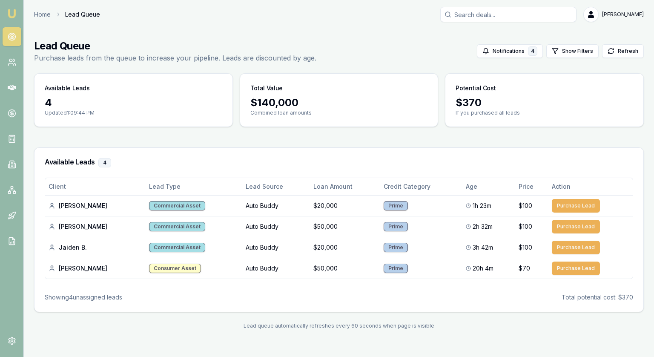 This screenshot has width=654, height=357. I want to click on th: Action, so click(590, 186).